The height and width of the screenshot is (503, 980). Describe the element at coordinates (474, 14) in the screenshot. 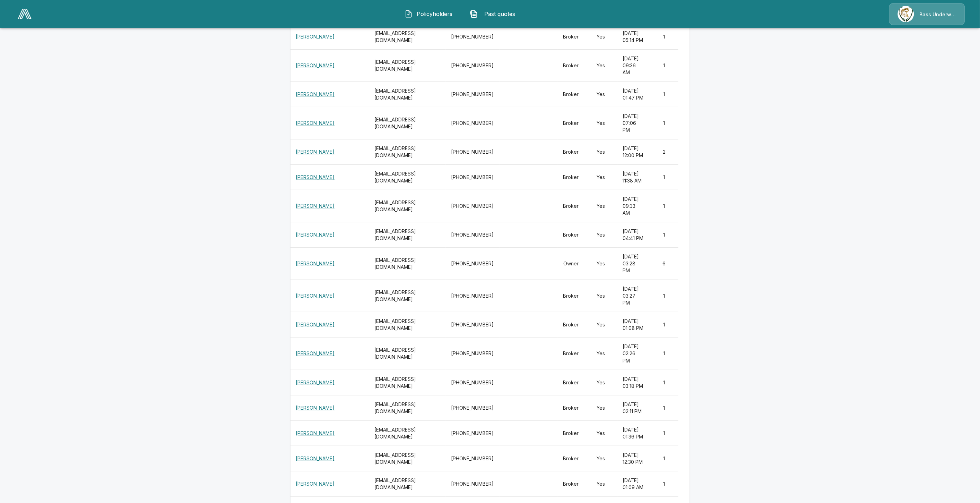

I see `img: Past quotes Icon` at that location.